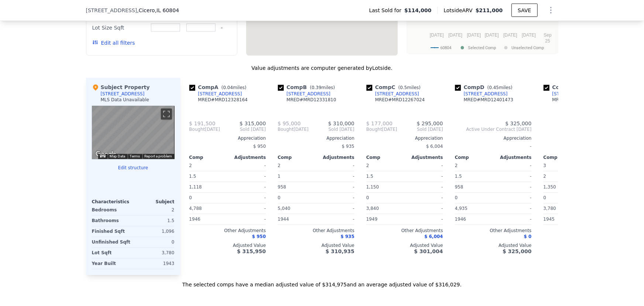  Describe the element at coordinates (102, 156) in the screenshot. I see `button: Keyboard shortcuts` at that location.